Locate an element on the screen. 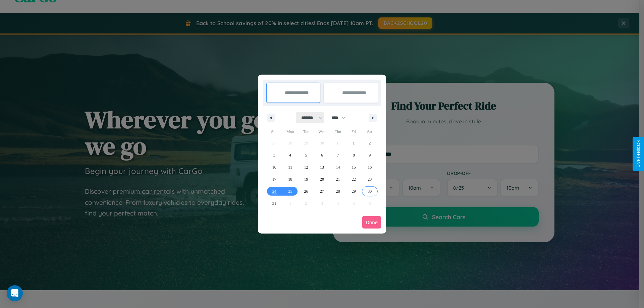 The width and height of the screenshot is (644, 308). span: 21 is located at coordinates (338, 179).